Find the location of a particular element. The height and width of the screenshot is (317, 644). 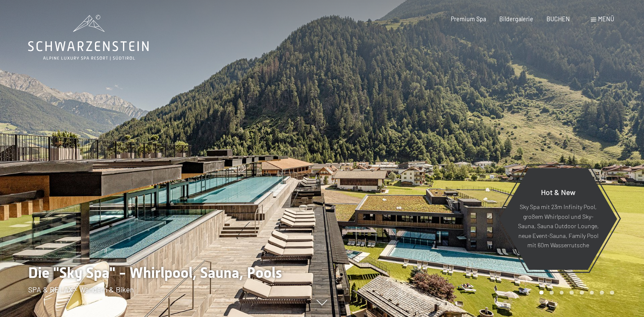

div: Carousel Page 6 is located at coordinates (592, 293).